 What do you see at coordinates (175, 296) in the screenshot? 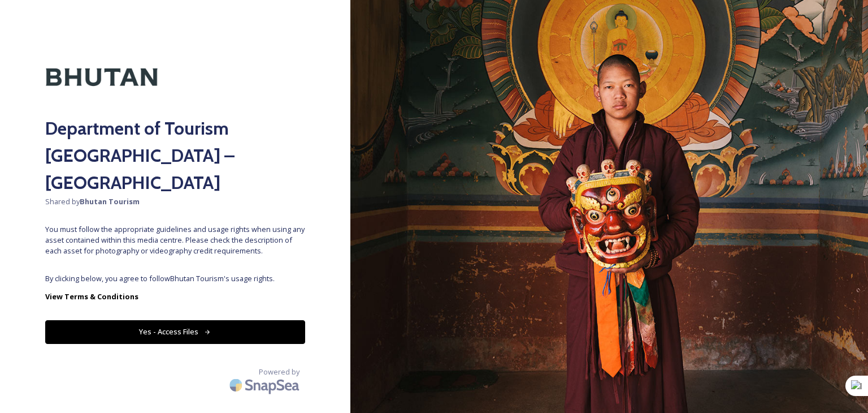
I see `a: View Terms & Conditions` at bounding box center [175, 296].